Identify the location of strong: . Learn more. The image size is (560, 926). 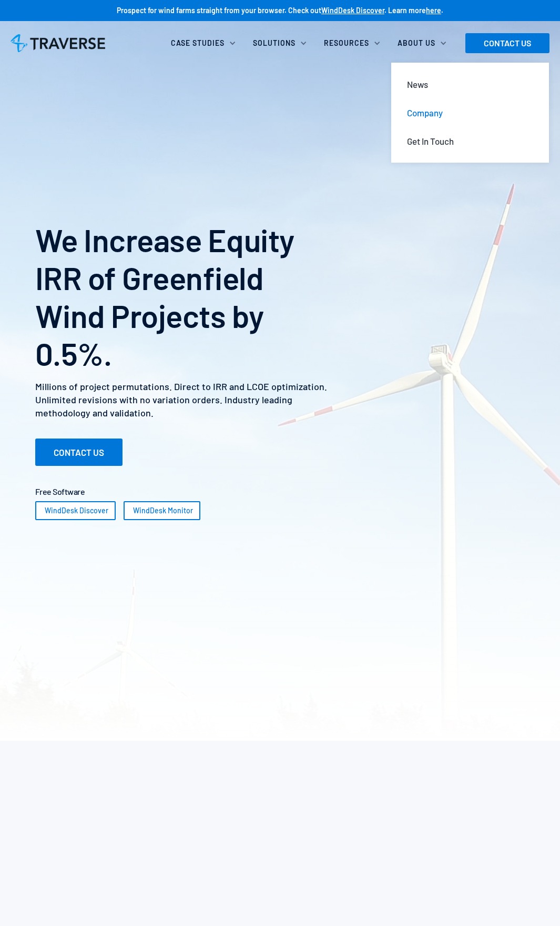
(405, 10).